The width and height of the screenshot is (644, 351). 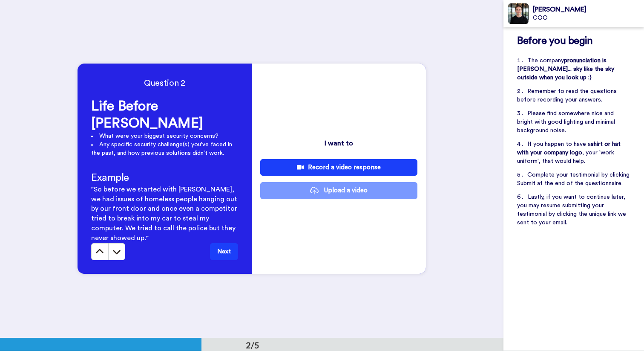 I want to click on button: Next, so click(x=224, y=252).